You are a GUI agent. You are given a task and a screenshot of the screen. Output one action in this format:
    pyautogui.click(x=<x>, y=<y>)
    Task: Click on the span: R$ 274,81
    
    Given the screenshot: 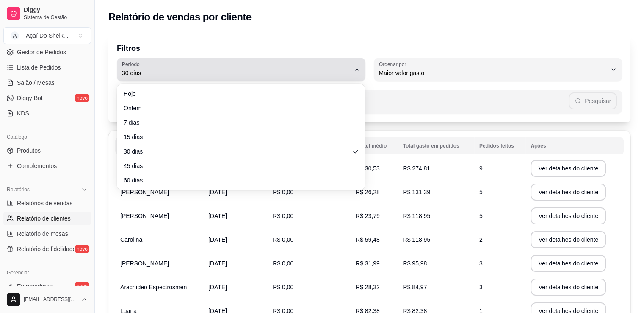 What is the action you would take?
    pyautogui.click(x=416, y=168)
    